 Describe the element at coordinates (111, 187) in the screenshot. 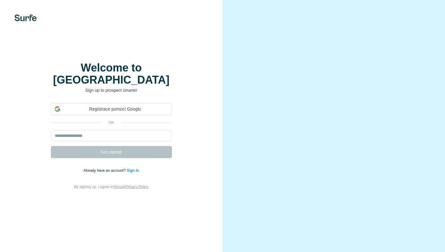

I see `span: By signing up, I agree to &` at that location.